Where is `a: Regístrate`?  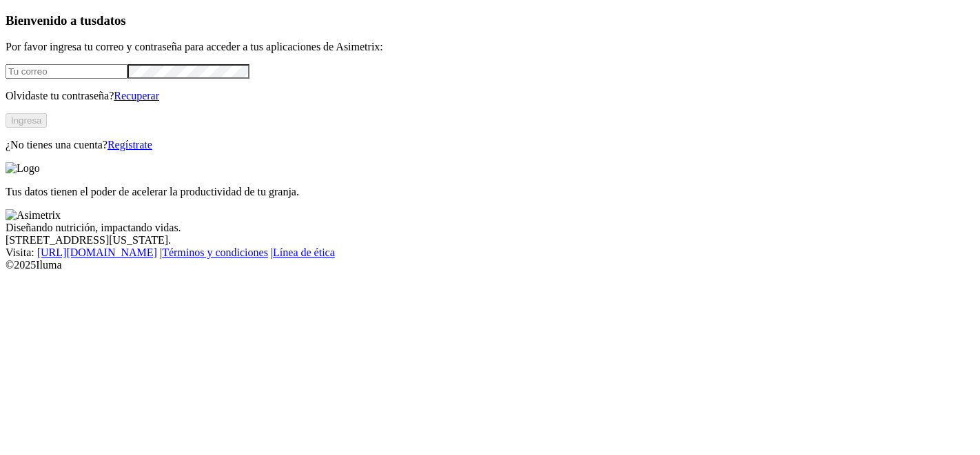 a: Regístrate is located at coordinates (130, 144).